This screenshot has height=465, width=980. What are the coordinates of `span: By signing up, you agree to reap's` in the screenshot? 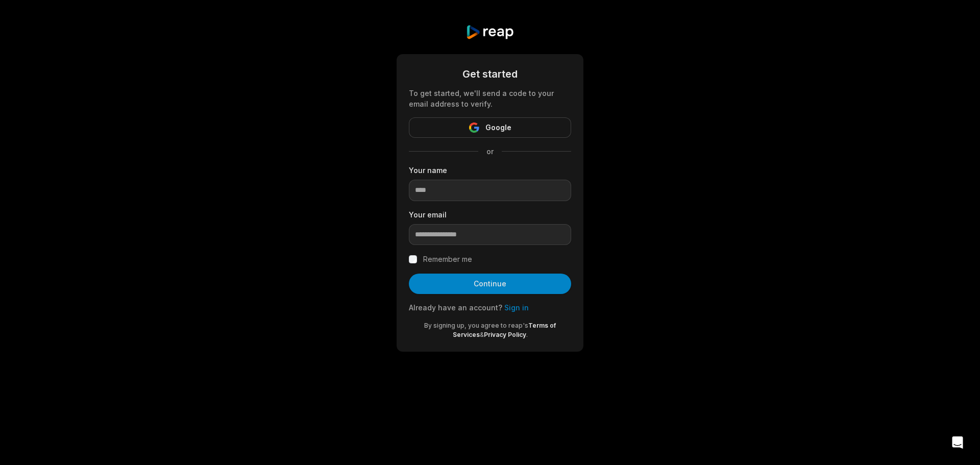 It's located at (476, 325).